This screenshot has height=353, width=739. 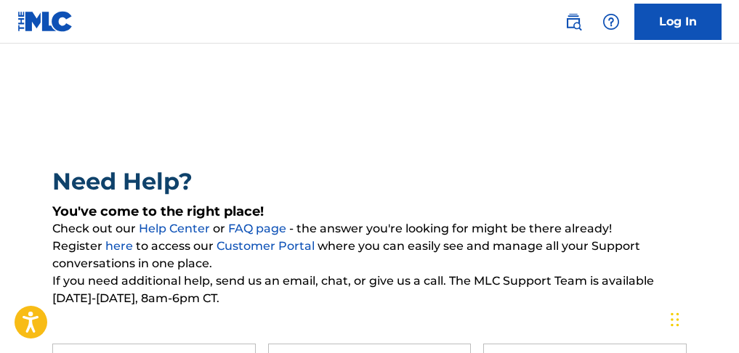 What do you see at coordinates (369, 182) in the screenshot?
I see `h2: Need Help?` at bounding box center [369, 182].